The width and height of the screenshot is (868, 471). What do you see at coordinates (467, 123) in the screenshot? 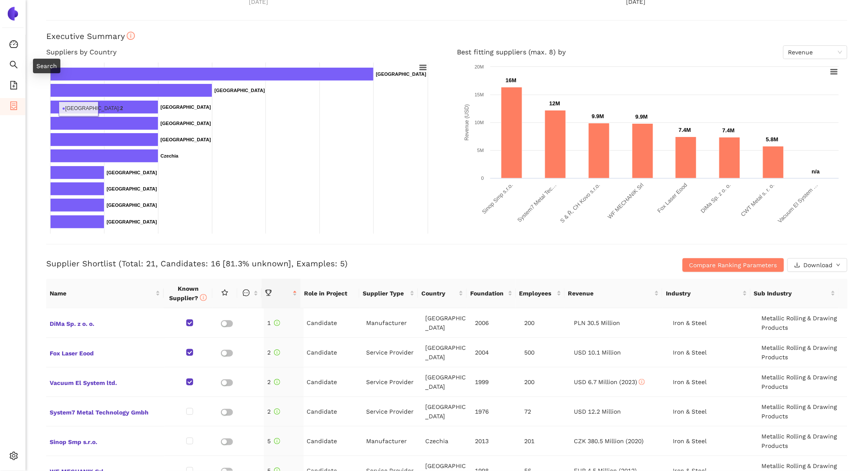
I see `text: Revenue (USD)` at bounding box center [467, 123].